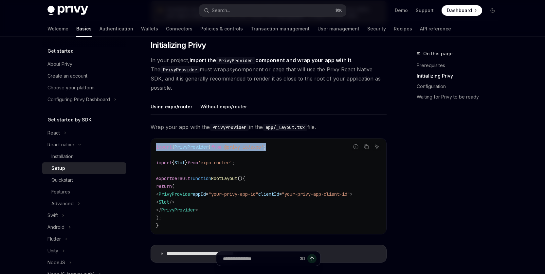  Describe the element at coordinates (84, 64) in the screenshot. I see `a: About Privy` at that location.